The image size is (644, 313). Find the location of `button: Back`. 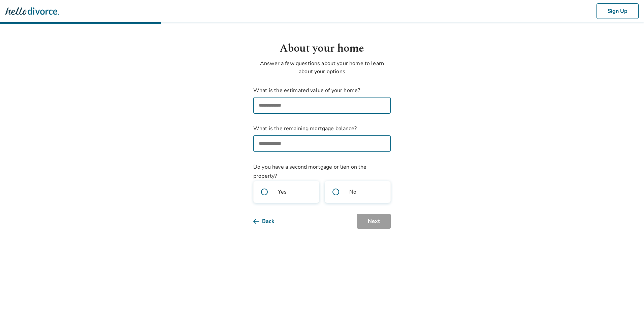

button: Back is located at coordinates (270, 221).